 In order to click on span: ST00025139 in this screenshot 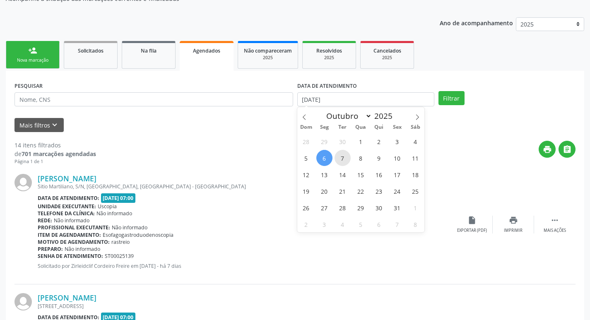, I will do `click(119, 256)`.